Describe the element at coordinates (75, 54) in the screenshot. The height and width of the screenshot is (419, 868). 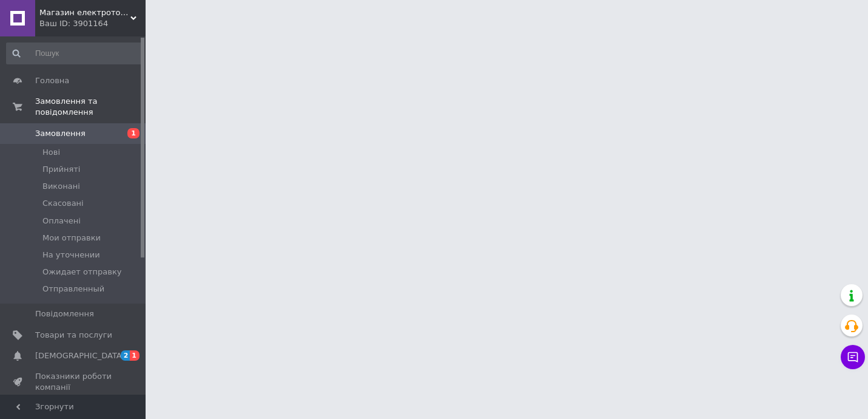
I see `input: Пошук` at that location.